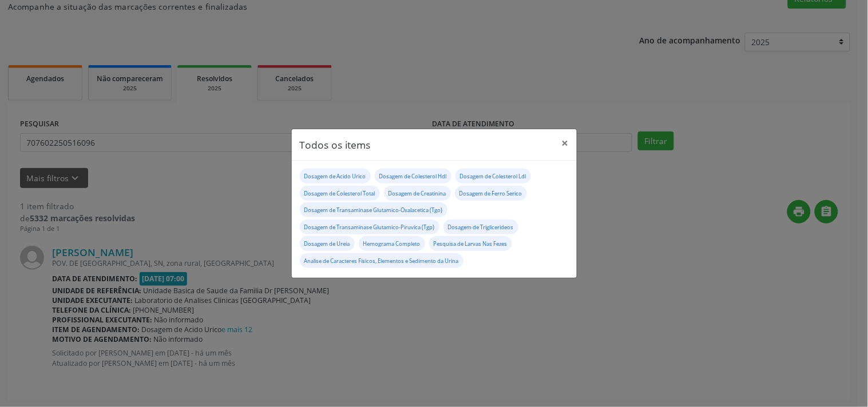 Image resolution: width=868 pixels, height=407 pixels. Describe the element at coordinates (470, 244) in the screenshot. I see `small: Pesquisa de Larvas Nas Fezes` at that location.